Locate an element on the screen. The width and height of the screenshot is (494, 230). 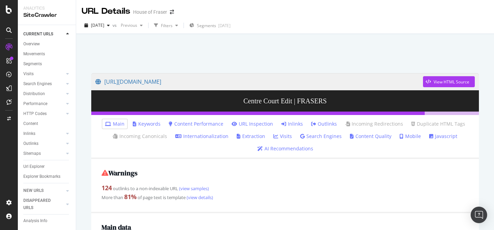
span: 2025 Aug. 16th is located at coordinates (97, 25).